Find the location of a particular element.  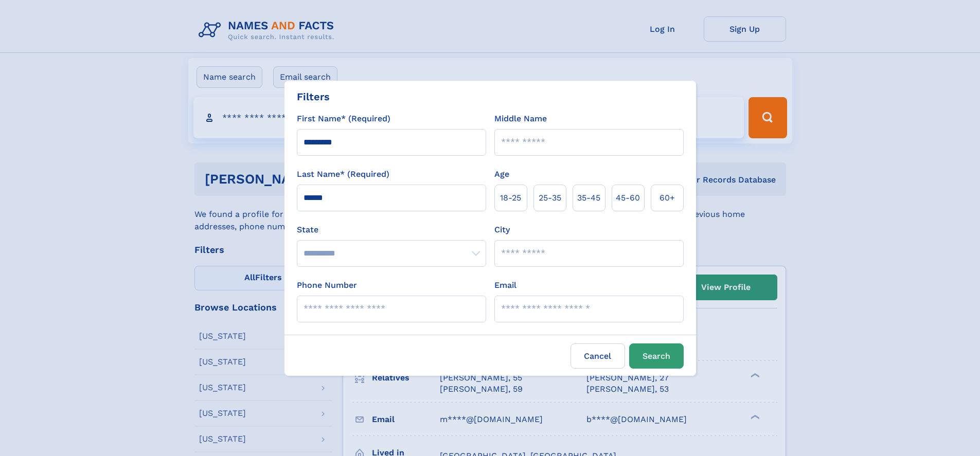

label: Age is located at coordinates (501, 174).